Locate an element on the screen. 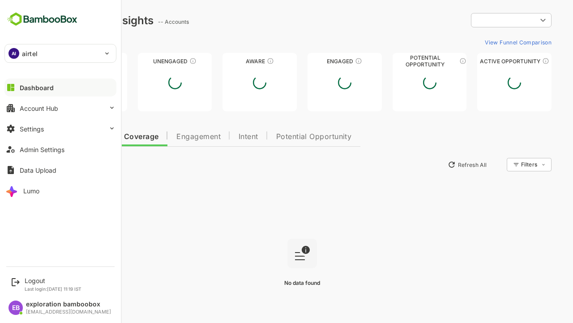  span: No data found is located at coordinates (271, 282).